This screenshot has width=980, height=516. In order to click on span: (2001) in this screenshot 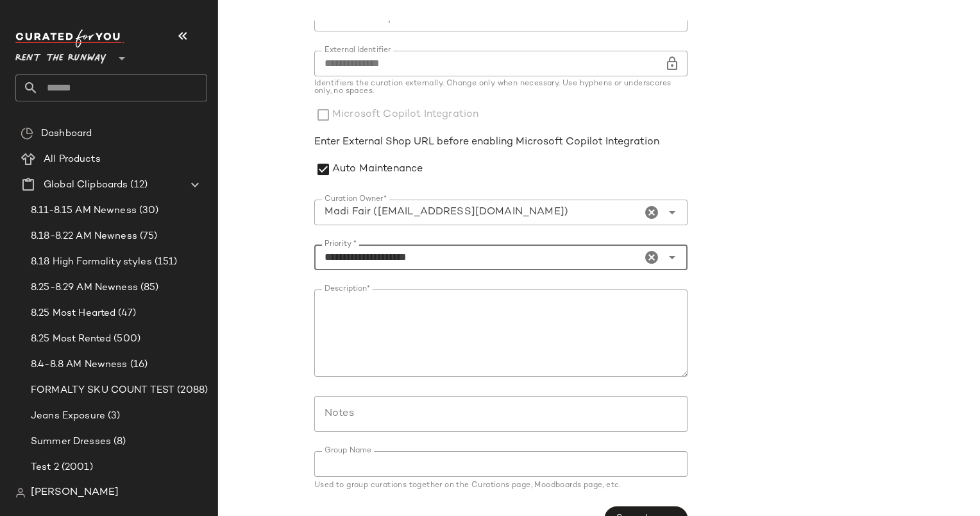, I will do `click(76, 467)`.